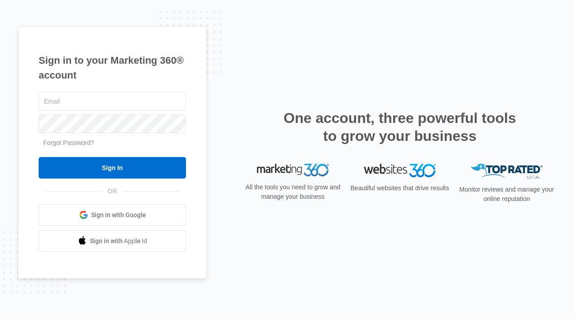 Image resolution: width=575 pixels, height=319 pixels. Describe the element at coordinates (119, 241) in the screenshot. I see `span: Sign in with Apple Id` at that location.